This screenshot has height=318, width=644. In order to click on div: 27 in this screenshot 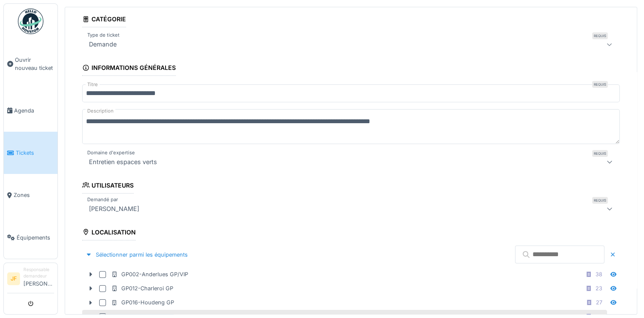, I will do `click(599, 302)`.